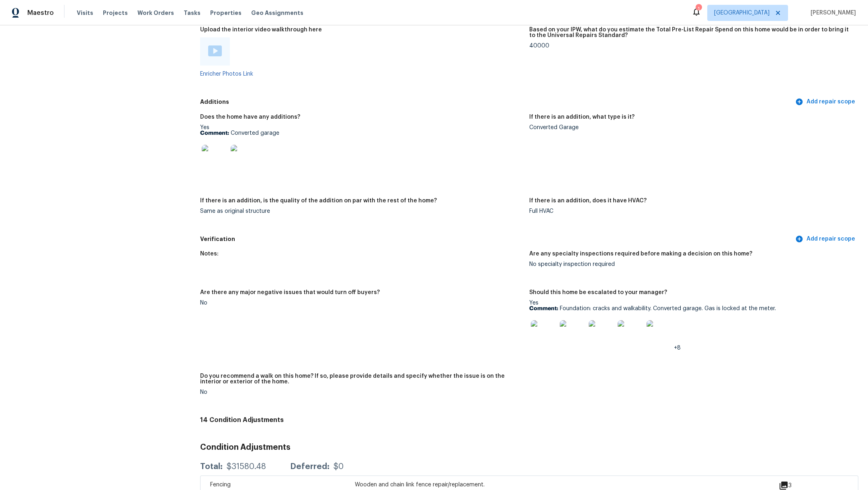 This screenshot has height=490, width=868. Describe the element at coordinates (582, 117) in the screenshot. I see `h5: If there is an addition, what type is it?` at that location.